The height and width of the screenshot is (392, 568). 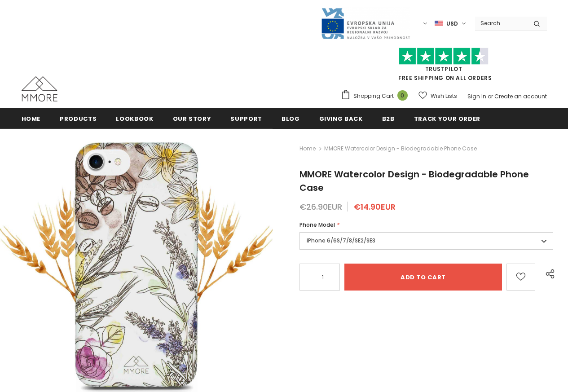 I want to click on span: Wish Lists, so click(x=444, y=96).